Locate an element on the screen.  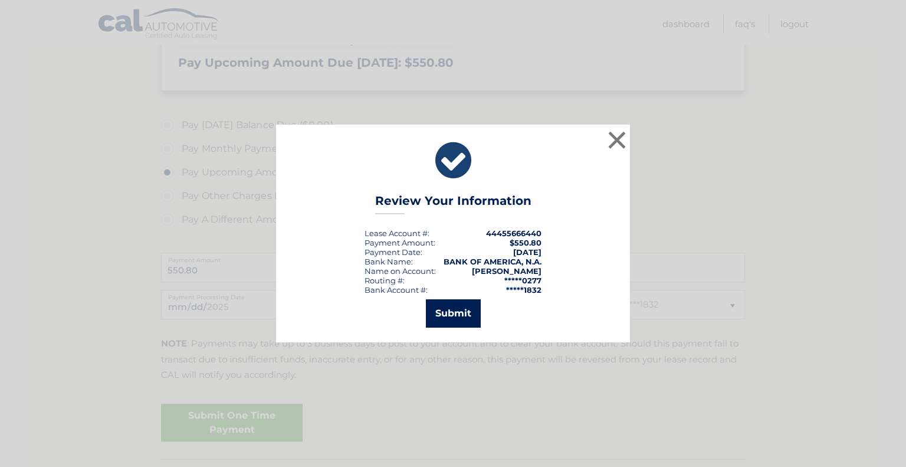
div: Lease Account #: is located at coordinates (397, 233).